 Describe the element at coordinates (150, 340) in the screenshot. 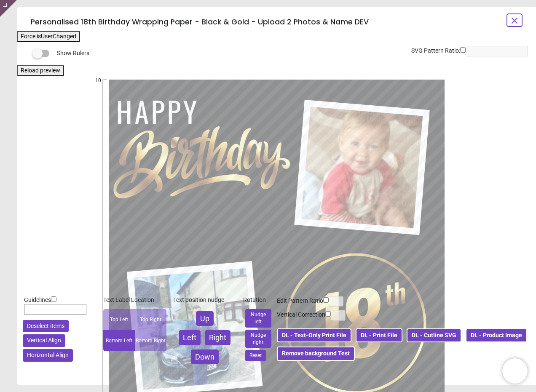

I see `div: Bottom Right` at that location.